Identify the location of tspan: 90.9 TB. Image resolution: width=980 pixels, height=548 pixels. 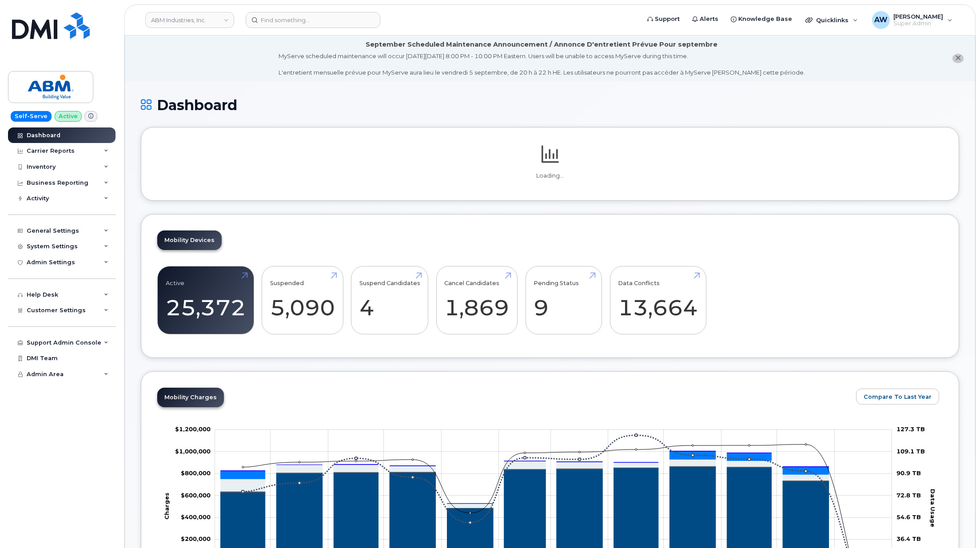
(908, 473).